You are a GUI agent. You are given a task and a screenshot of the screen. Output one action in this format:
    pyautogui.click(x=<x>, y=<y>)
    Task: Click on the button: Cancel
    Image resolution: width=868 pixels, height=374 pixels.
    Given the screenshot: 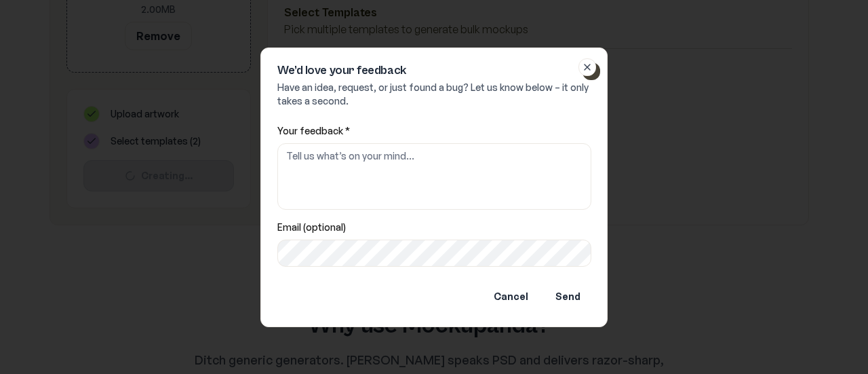 What is the action you would take?
    pyautogui.click(x=511, y=297)
    